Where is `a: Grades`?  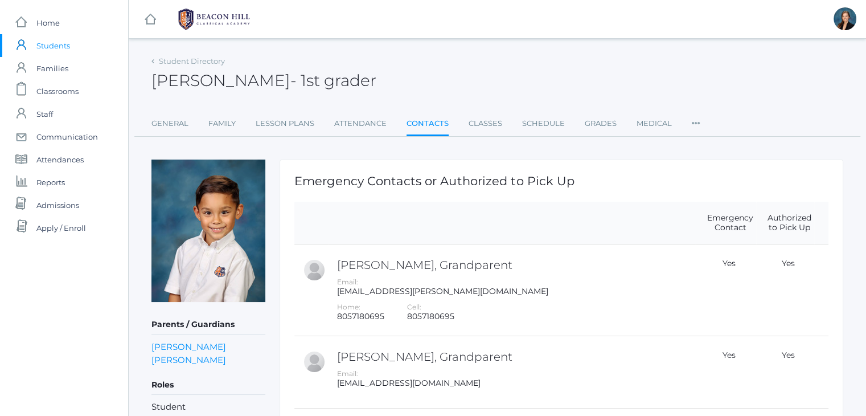 a: Grades is located at coordinates (601, 124).